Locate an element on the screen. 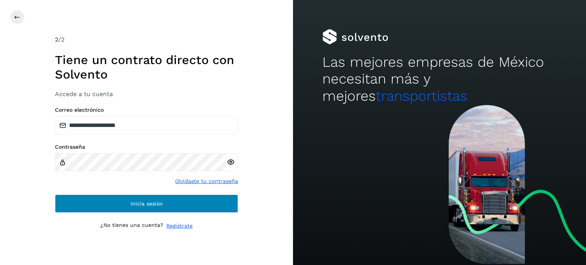  span: 2 is located at coordinates (56, 39).